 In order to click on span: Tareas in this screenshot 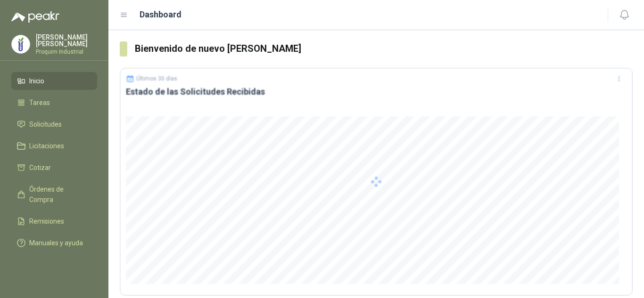, I will do `click(40, 103)`.